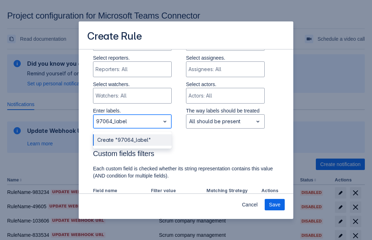 The height and width of the screenshot is (240, 372). Describe the element at coordinates (250, 205) in the screenshot. I see `button: Cancel` at that location.